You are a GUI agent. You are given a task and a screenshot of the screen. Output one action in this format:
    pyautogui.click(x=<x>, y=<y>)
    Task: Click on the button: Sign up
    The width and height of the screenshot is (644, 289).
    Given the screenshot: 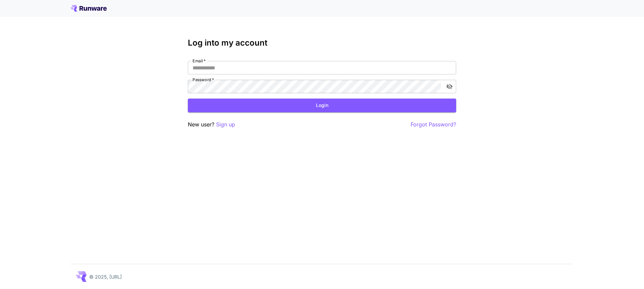 What is the action you would take?
    pyautogui.click(x=226, y=124)
    